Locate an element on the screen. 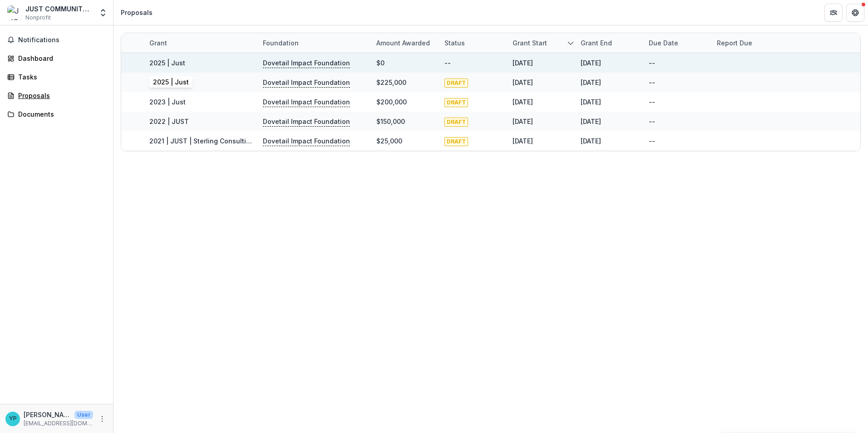 This screenshot has width=868, height=433. button: Open entity switcher is located at coordinates (103, 13).